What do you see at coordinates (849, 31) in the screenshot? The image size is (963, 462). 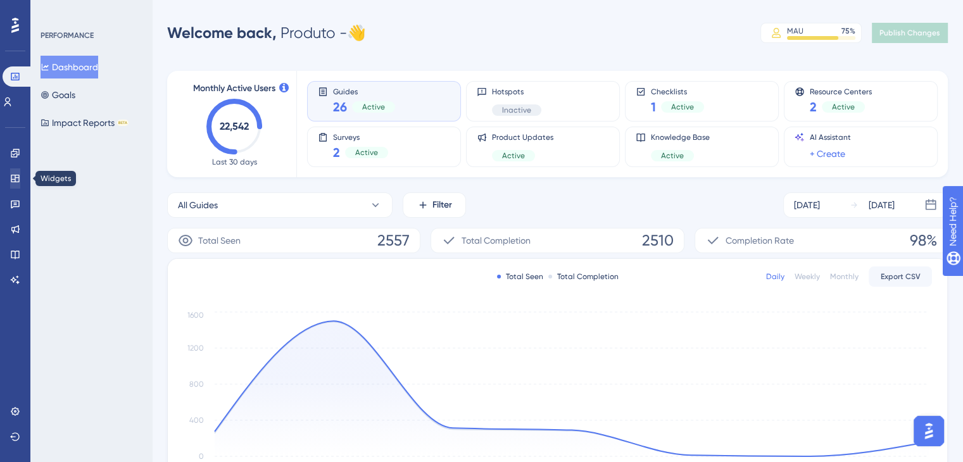 I see `div: 75 %` at bounding box center [849, 31].